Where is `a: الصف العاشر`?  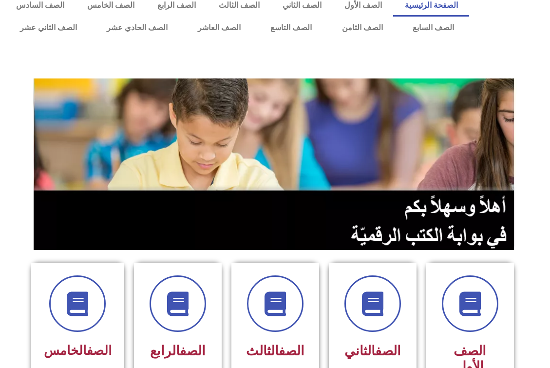 a: الصف العاشر is located at coordinates (219, 28).